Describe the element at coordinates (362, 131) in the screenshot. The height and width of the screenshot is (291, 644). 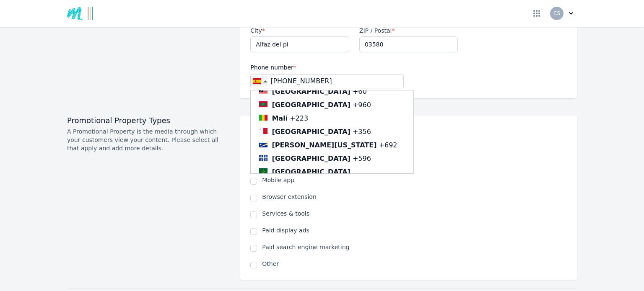
I see `span: +356` at that location.